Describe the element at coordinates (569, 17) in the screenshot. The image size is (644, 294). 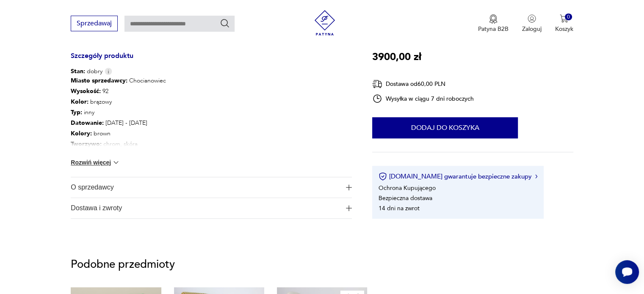
I see `div: 0` at that location.